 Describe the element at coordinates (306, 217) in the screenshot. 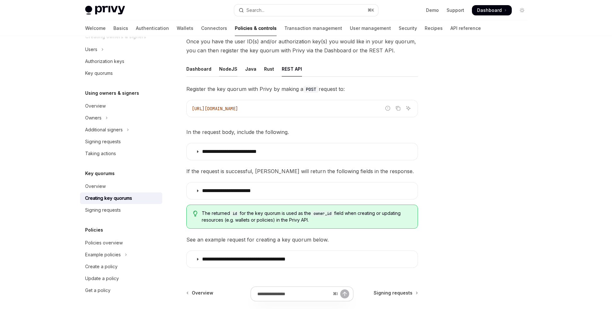

I see `span: The returned for the key quorum is used as the field when creating or updating resources (e.g. wa...` at that location.